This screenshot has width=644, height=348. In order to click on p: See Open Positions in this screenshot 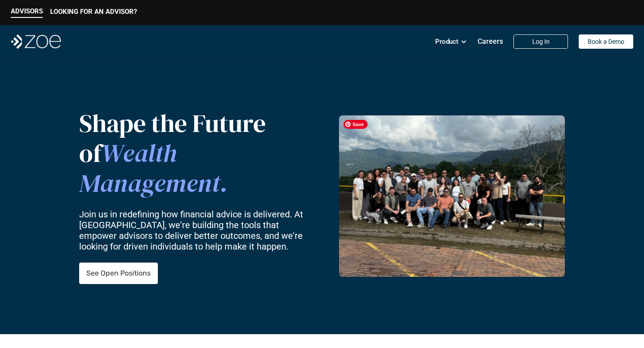, I will do `click(119, 273)`.